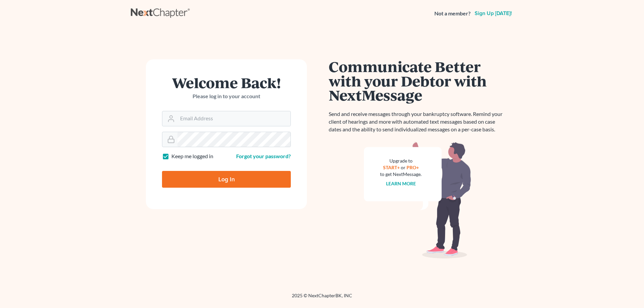 The height and width of the screenshot is (308, 644). Describe the element at coordinates (401, 175) in the screenshot. I see `div: to get NextMessage.` at that location.